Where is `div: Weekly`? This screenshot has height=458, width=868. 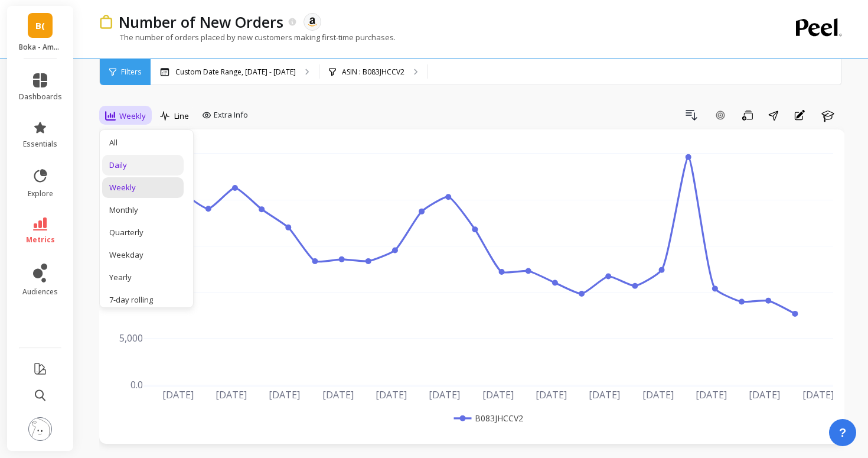
div: Weekly is located at coordinates (143, 187).